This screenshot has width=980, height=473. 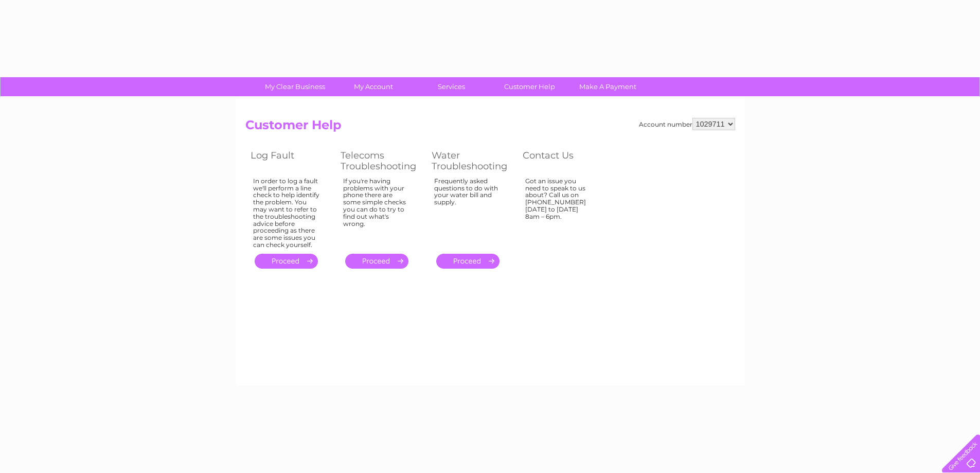 What do you see at coordinates (287, 213) in the screenshot?
I see `div: In order to log a fault we'll perform a line check to help identify the problem. You may want to ...` at bounding box center [287, 213].